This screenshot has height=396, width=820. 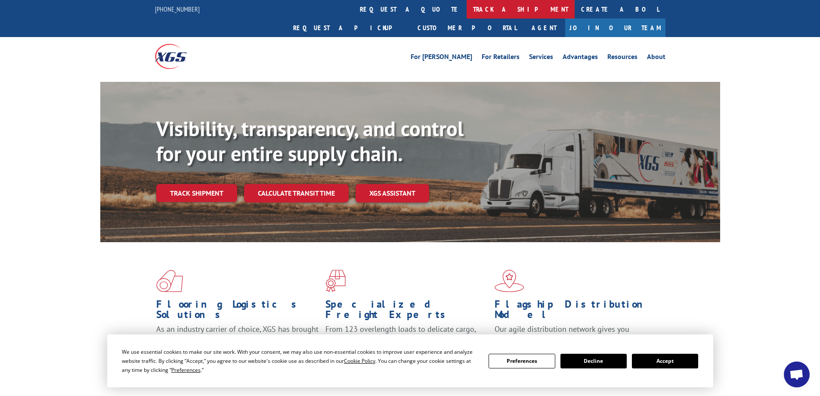 I want to click on span: Cookie Policy, so click(x=359, y=360).